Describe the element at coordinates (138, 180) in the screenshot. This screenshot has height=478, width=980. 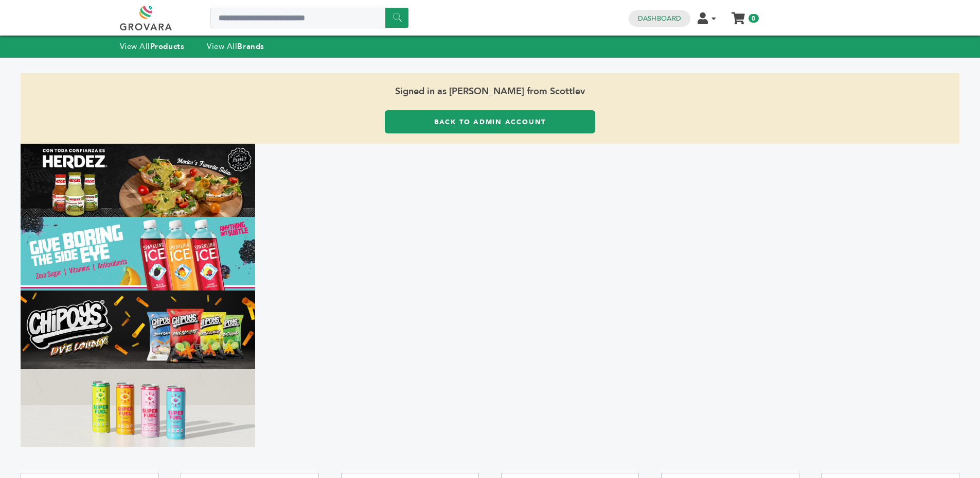
I see `img: Marketplace Top Banner 1` at that location.